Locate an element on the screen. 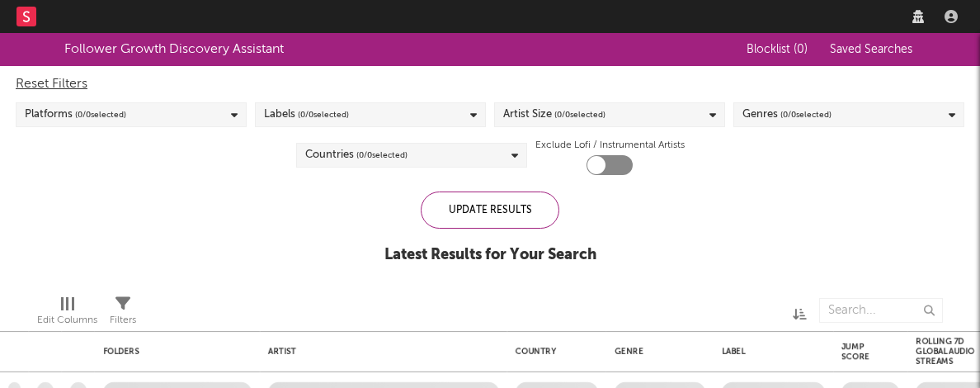 The width and height of the screenshot is (980, 388). div: Artist Size is located at coordinates (554, 115).